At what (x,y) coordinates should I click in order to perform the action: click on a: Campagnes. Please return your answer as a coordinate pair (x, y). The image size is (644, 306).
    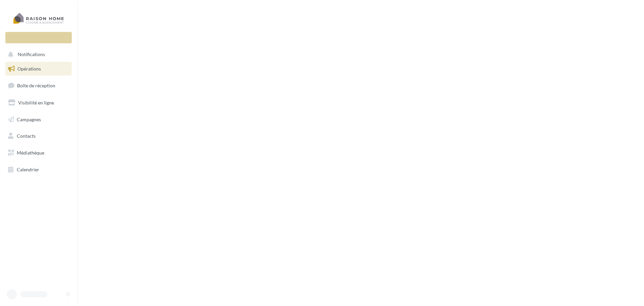
    Looking at the image, I should click on (38, 120).